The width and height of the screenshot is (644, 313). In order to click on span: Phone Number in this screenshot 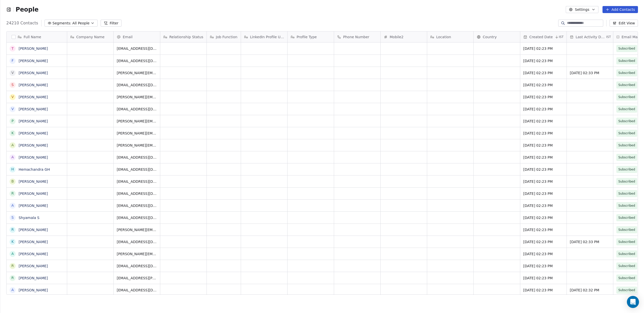, I will do `click(356, 37)`.